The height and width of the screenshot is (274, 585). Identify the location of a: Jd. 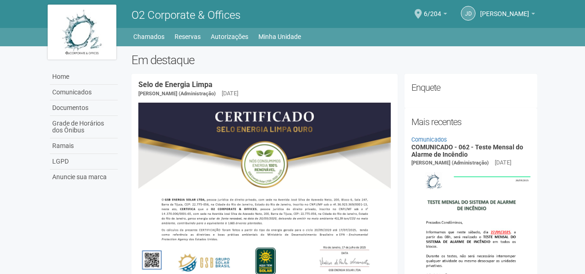
(468, 13).